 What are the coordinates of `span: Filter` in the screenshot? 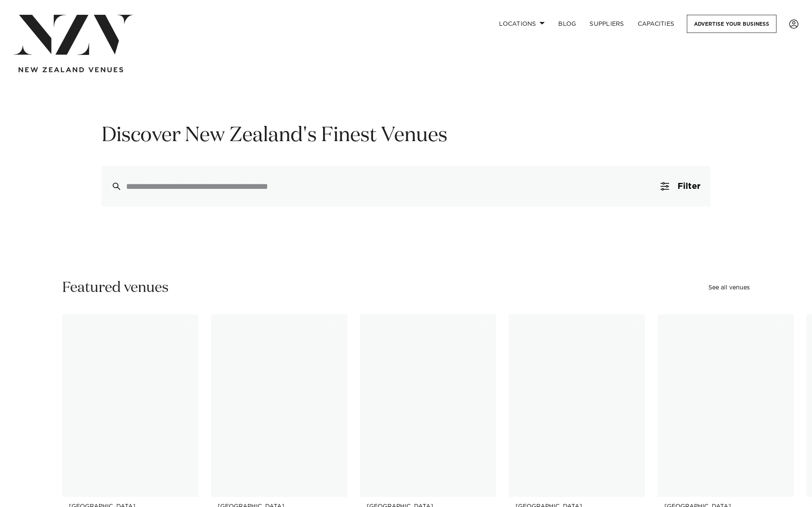 It's located at (689, 186).